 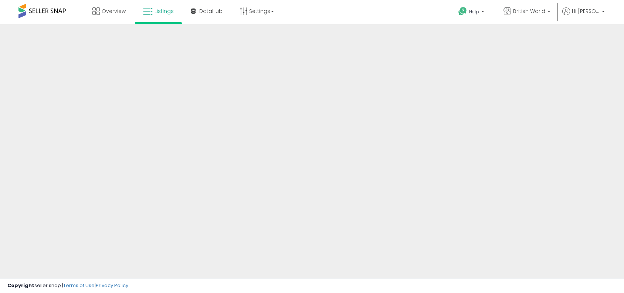 I want to click on span: British World, so click(x=529, y=11).